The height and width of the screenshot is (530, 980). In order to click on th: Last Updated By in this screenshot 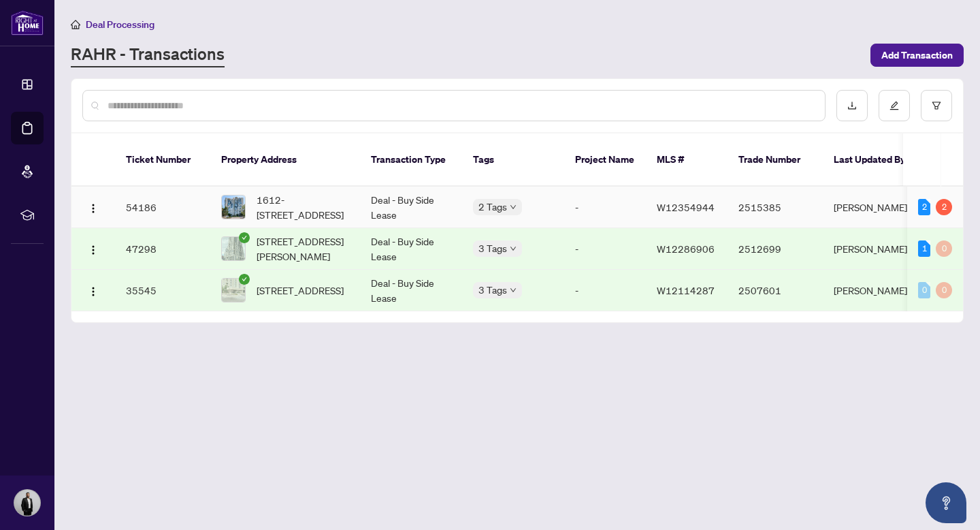, I will do `click(874, 160)`.